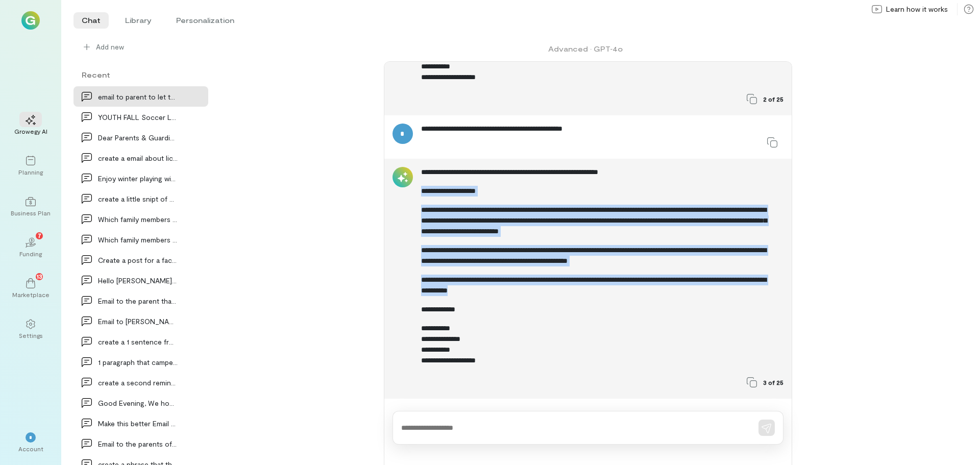 The image size is (980, 465). What do you see at coordinates (137, 138) in the screenshot?
I see `div: Dear Parents & Guardians, Keeping you informed is…` at bounding box center [137, 138].